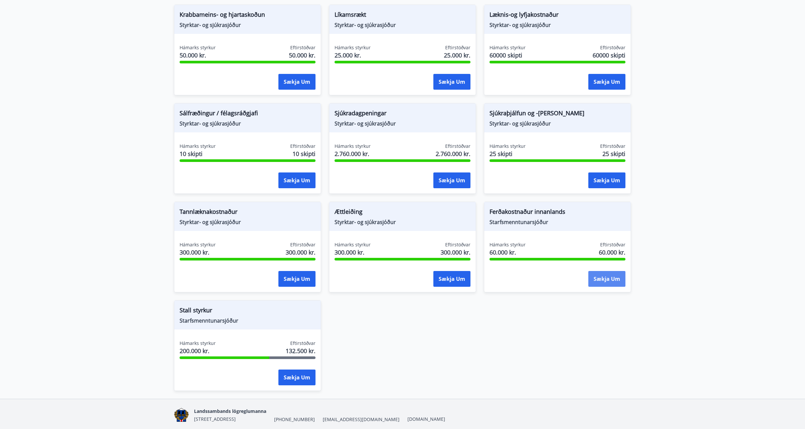 The height and width of the screenshot is (429, 805). I want to click on img: 1cqKbADZNYZ4wXUG0EC2JmCwhQh0Y6EN22Kw4FTY.png, so click(181, 415).